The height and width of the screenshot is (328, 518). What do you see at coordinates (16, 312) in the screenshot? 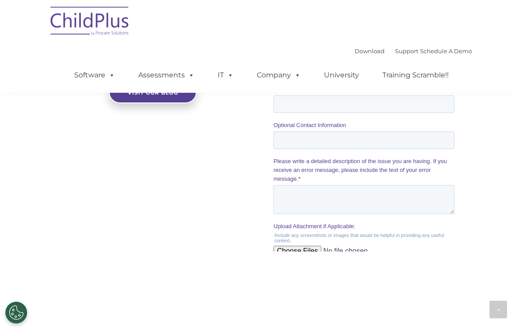
I see `button: Cookies Settings` at bounding box center [16, 312].